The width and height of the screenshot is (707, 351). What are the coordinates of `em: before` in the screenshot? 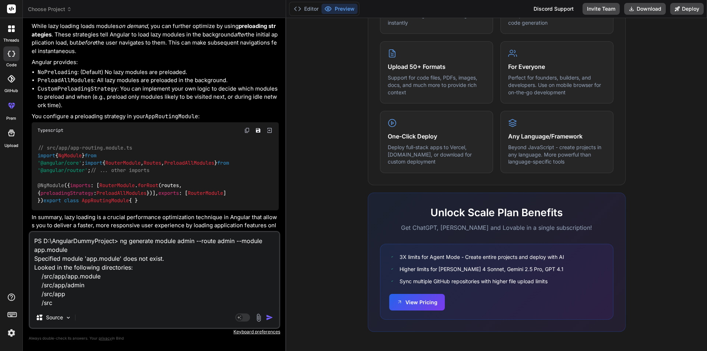 It's located at (87, 42).